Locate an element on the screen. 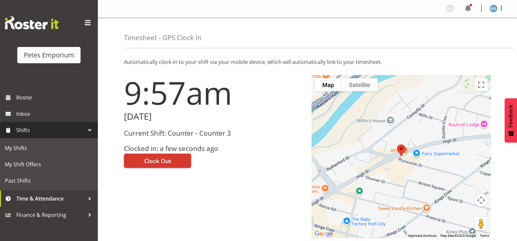  h3: Clocked in: a few seconds ago is located at coordinates (214, 149).